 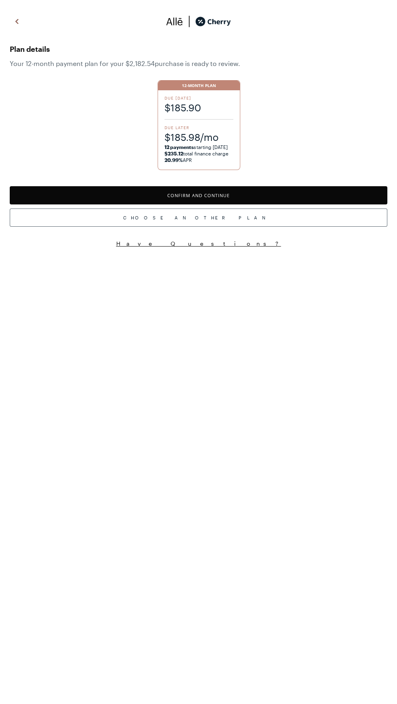 I want to click on span: $185.90, so click(x=199, y=107).